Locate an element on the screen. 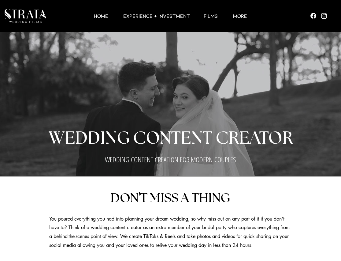  span: WEDDING CONTENT CREATOR is located at coordinates (171, 138).